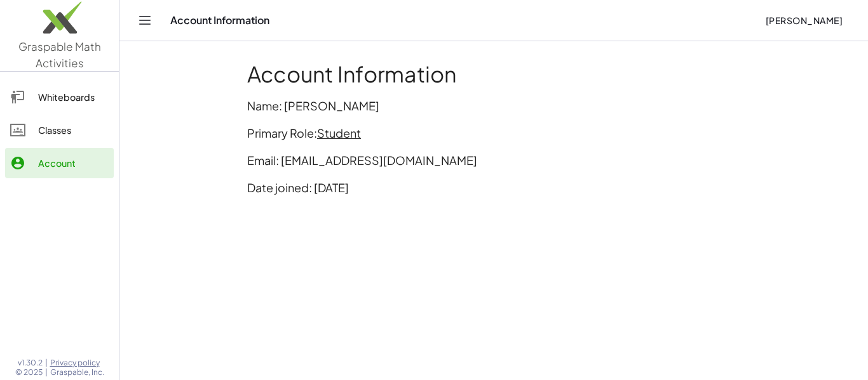  What do you see at coordinates (59, 130) in the screenshot?
I see `a: Classes` at bounding box center [59, 130].